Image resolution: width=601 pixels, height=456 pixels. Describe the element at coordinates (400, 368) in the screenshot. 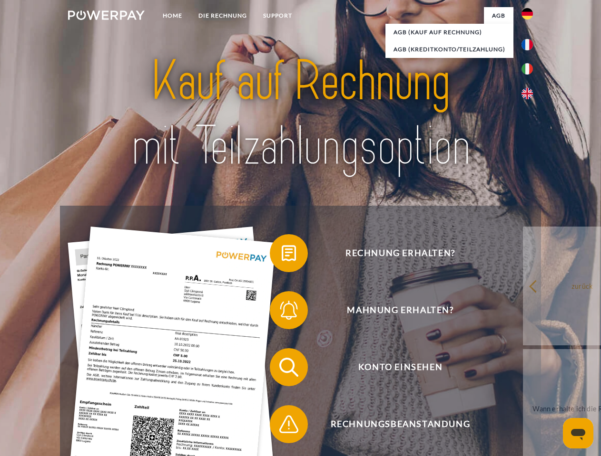

I see `span: Konto einsehen` at that location.